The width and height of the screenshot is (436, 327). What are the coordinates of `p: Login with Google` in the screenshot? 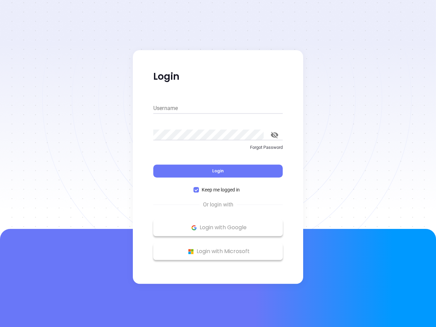 It's located at (218, 228).